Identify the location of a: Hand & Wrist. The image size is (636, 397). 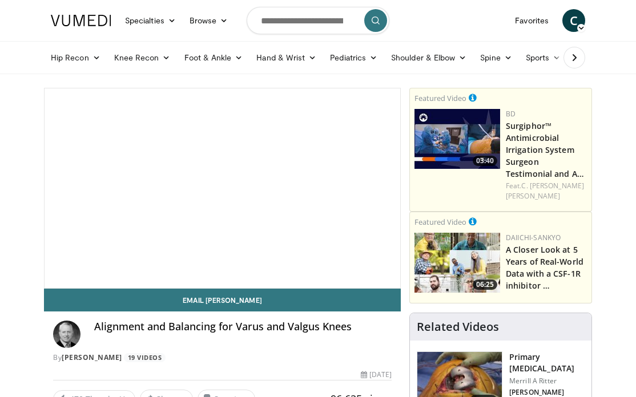
(286, 58).